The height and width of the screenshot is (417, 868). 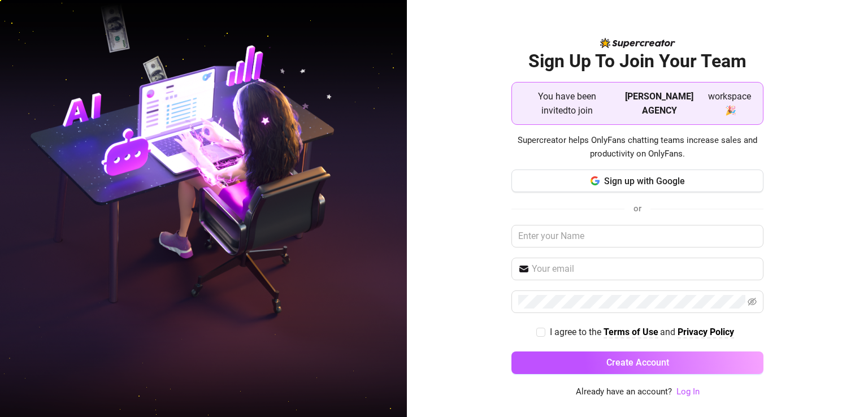 What do you see at coordinates (752, 302) in the screenshot?
I see `span: eye-invisible` at bounding box center [752, 302].